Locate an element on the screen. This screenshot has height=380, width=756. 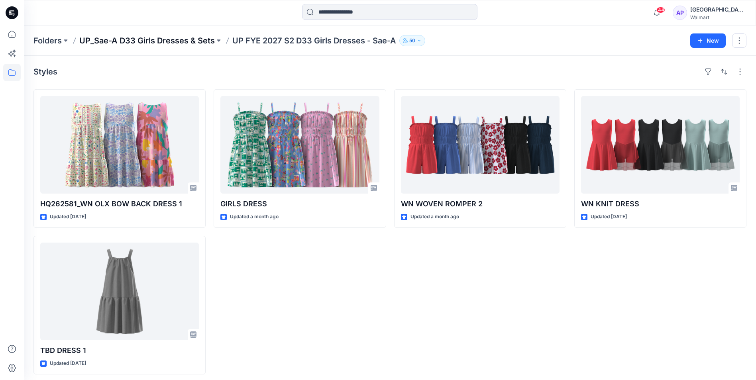
a: WN KNIT DRESS is located at coordinates (661, 145).